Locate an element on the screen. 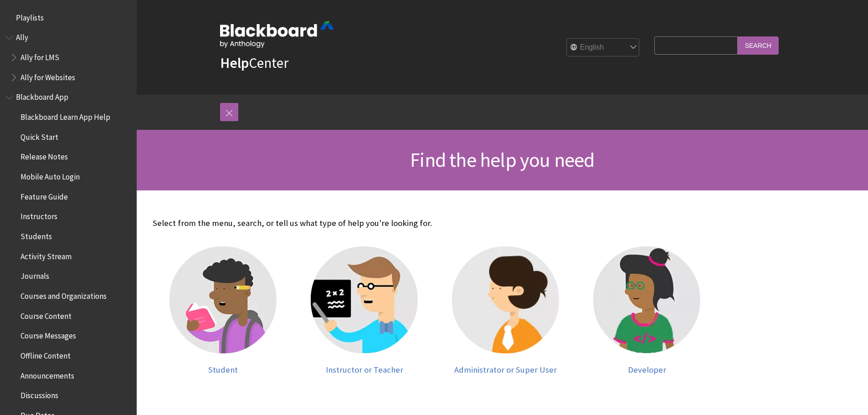  a: HelpCenter is located at coordinates (254, 63).